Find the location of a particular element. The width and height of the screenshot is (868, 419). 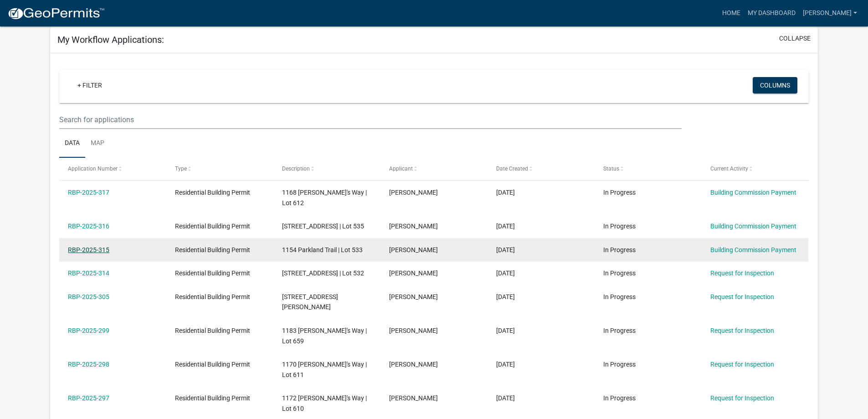

a: RBP-2025-305 is located at coordinates (88, 297).